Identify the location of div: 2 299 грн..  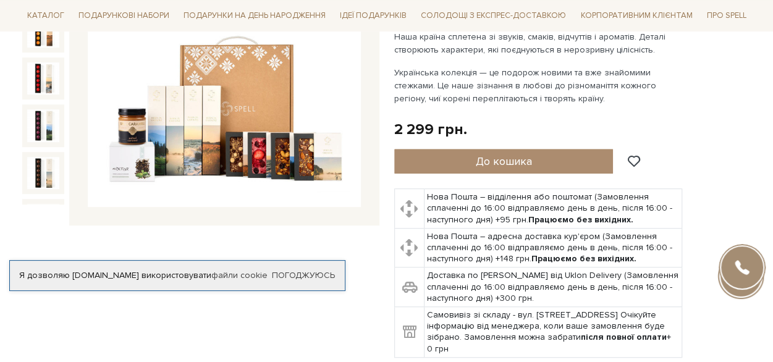
(431, 129).